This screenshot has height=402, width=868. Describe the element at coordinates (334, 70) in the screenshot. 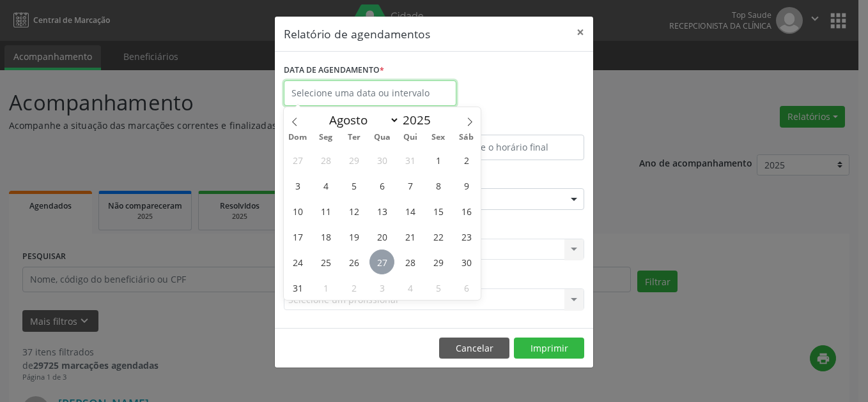

I see `label: DATA DE AGENDAMENTO` at that location.